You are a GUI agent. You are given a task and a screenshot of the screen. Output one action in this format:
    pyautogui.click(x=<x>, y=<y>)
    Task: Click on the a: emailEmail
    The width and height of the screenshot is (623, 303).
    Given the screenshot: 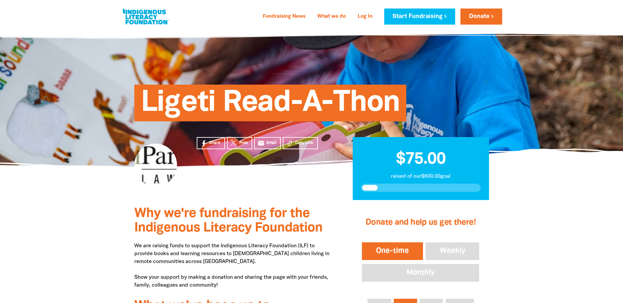 What is the action you would take?
    pyautogui.click(x=267, y=143)
    